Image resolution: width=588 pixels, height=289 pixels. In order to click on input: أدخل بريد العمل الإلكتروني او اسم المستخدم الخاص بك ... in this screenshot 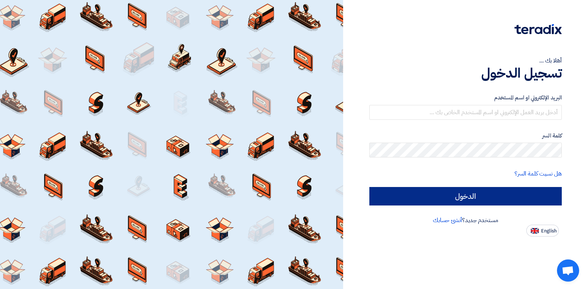, I will do `click(465, 112)`.